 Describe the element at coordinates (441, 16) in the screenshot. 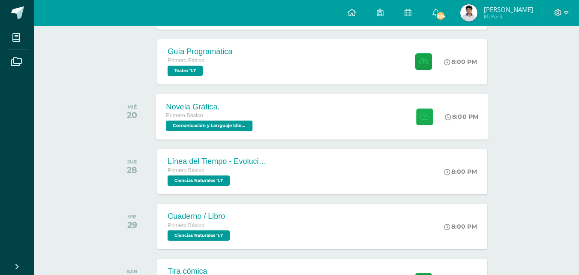

I see `span: 204` at that location.